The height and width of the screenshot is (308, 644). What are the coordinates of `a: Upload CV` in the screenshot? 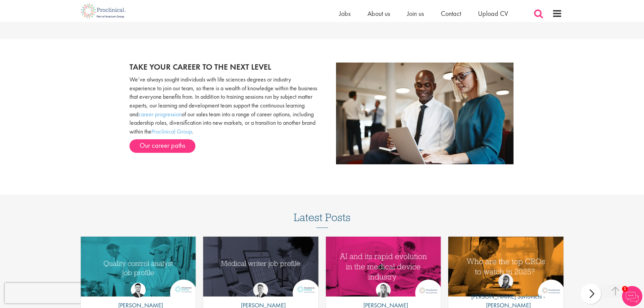 It's located at (493, 14).